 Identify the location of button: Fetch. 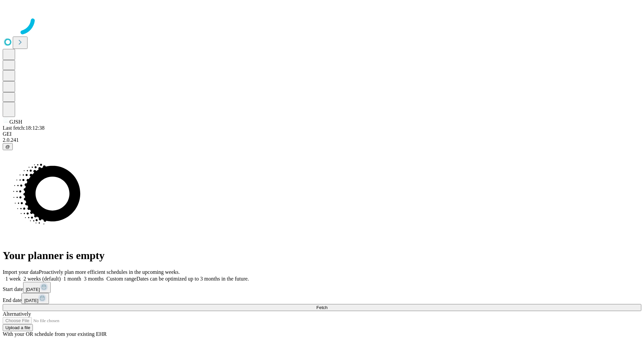
(322, 308).